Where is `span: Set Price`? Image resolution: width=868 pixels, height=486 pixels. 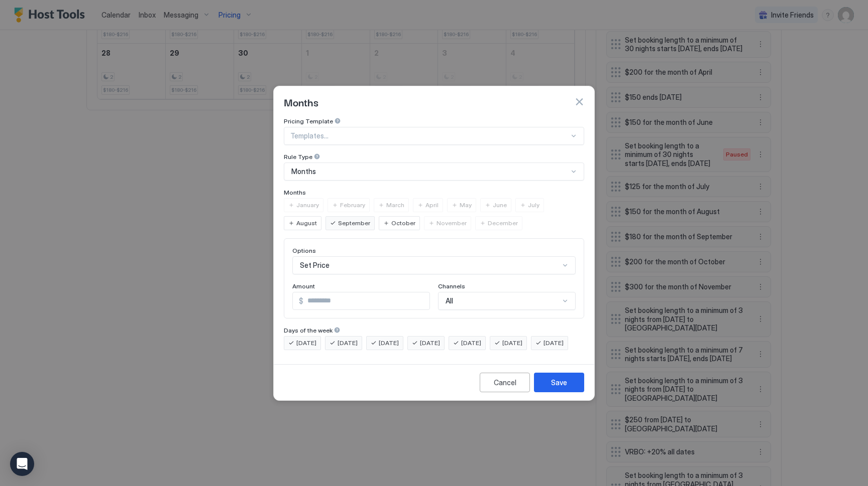
span: Set Price is located at coordinates (315, 265).